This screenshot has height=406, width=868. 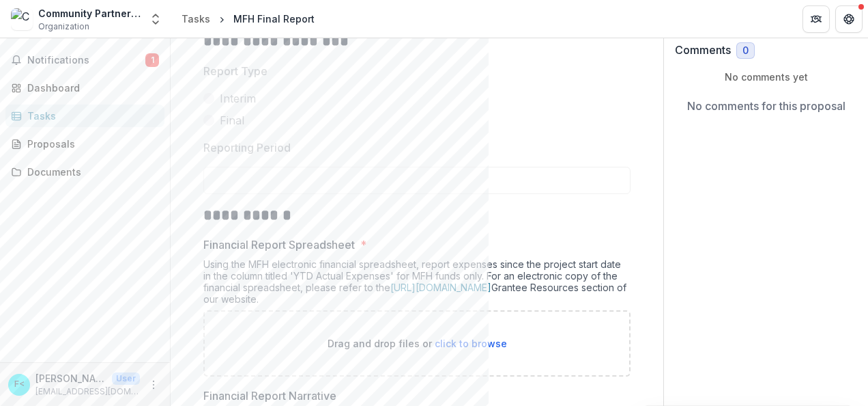 I want to click on span: Notifications, so click(x=86, y=60).